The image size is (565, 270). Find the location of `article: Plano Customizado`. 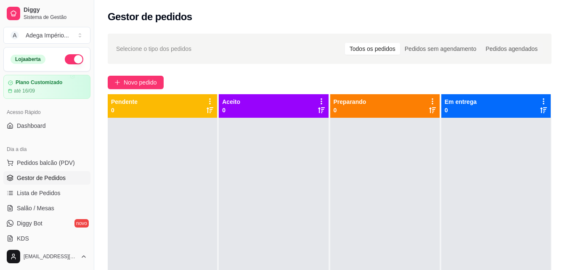

article: Plano Customizado is located at coordinates (39, 82).